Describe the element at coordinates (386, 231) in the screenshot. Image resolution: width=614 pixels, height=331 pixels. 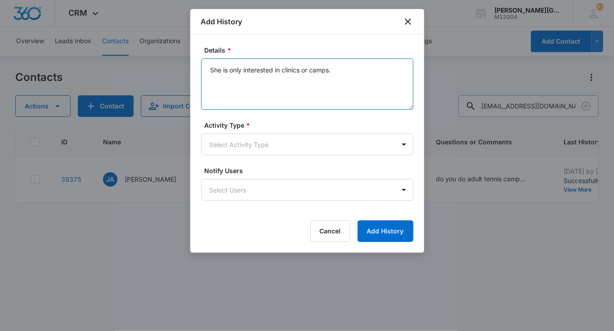
I see `button: Add History` at that location.